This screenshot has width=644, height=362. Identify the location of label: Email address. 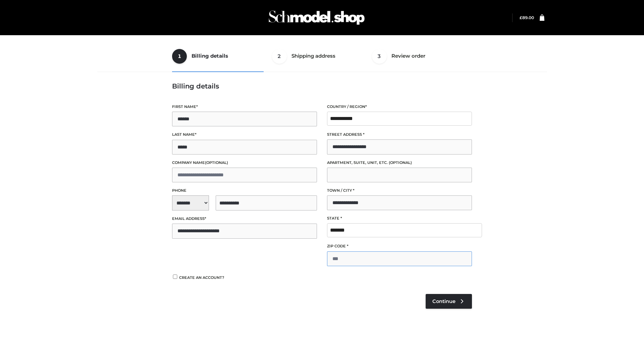
(245, 218).